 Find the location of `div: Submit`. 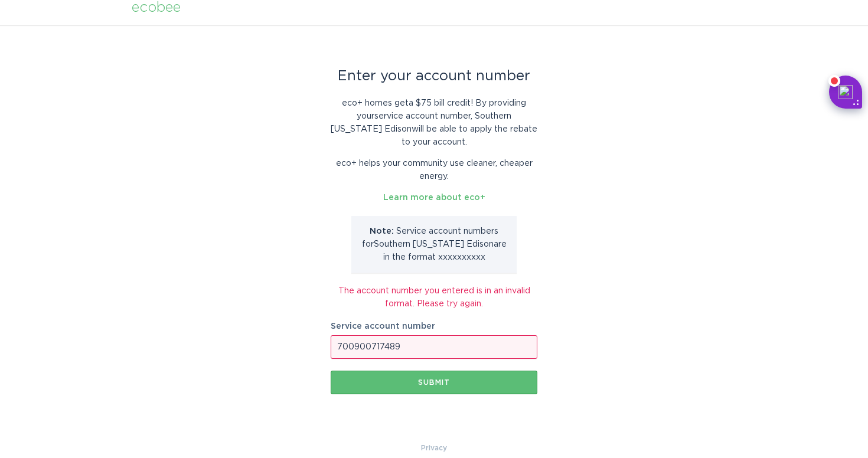

div: Submit is located at coordinates (434, 383).